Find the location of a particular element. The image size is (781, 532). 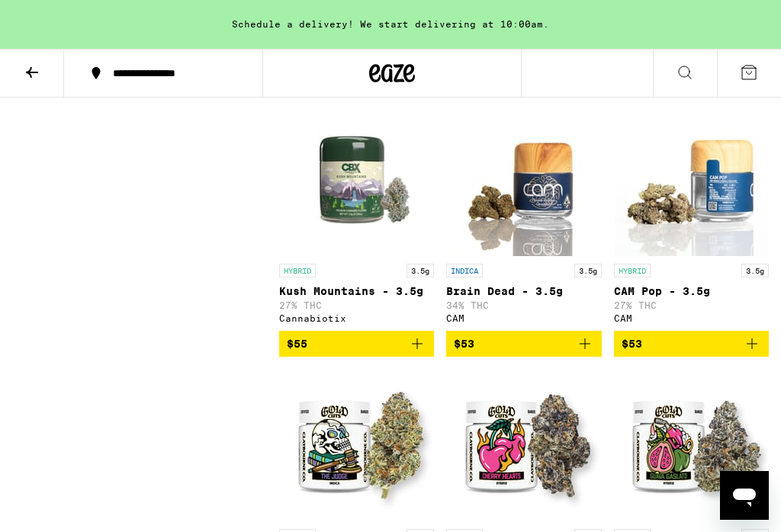

img: Claybourne Co. - Gold Cuts: Guava Gaslato - 3.5g is located at coordinates (691, 445).